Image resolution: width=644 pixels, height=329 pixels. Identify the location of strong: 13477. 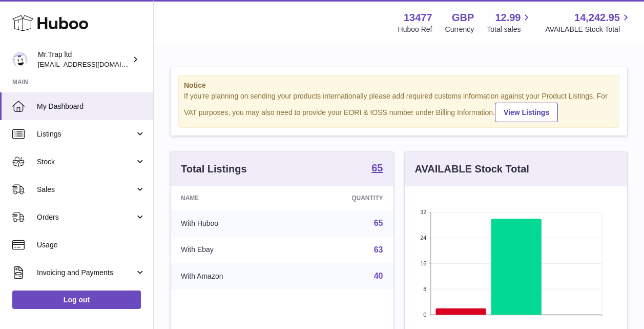
(418, 17).